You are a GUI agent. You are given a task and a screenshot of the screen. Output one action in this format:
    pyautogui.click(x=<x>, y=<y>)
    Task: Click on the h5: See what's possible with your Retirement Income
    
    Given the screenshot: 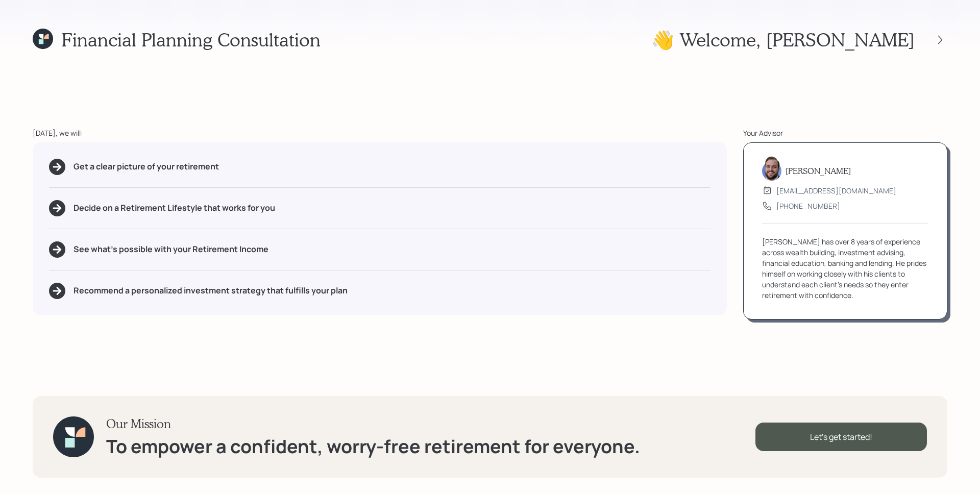 What is the action you would take?
    pyautogui.click(x=171, y=249)
    